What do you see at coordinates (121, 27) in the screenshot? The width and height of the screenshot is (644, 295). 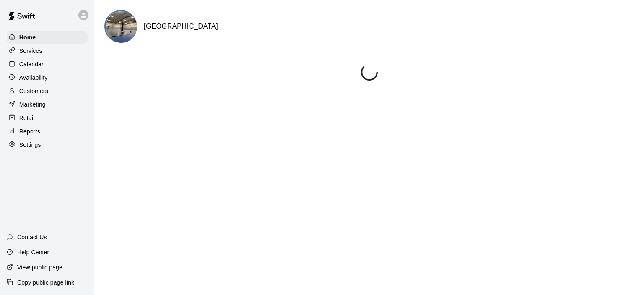 I see `img: Ironline Sports Complex logo` at bounding box center [121, 27].